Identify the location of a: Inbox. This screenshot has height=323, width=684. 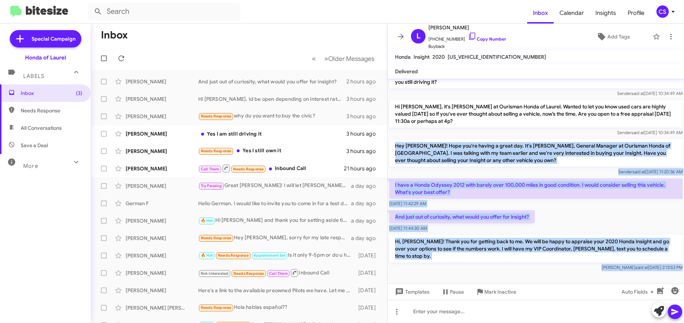
(540, 13).